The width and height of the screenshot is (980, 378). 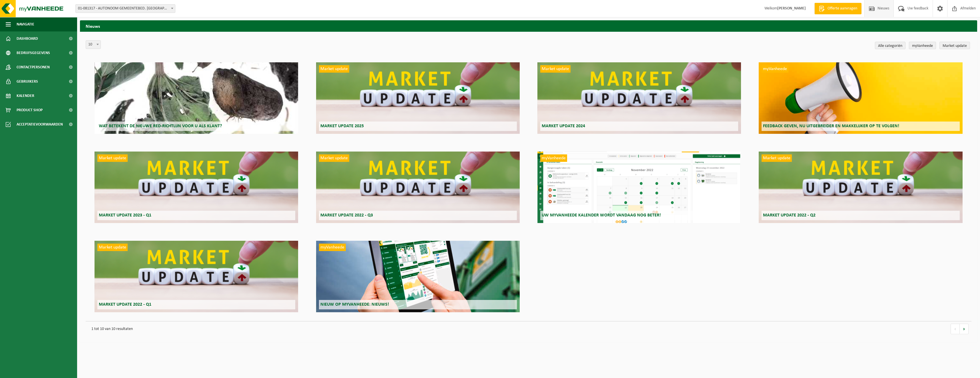 I want to click on span: 10, so click(x=93, y=45).